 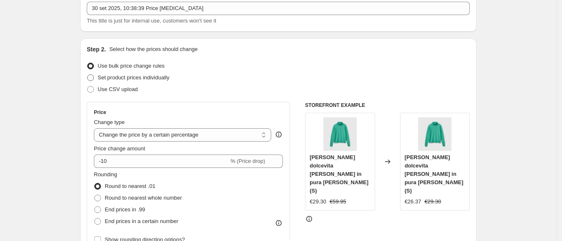 What do you see at coordinates (130, 186) in the screenshot?
I see `span: Round to nearest .01` at bounding box center [130, 186].